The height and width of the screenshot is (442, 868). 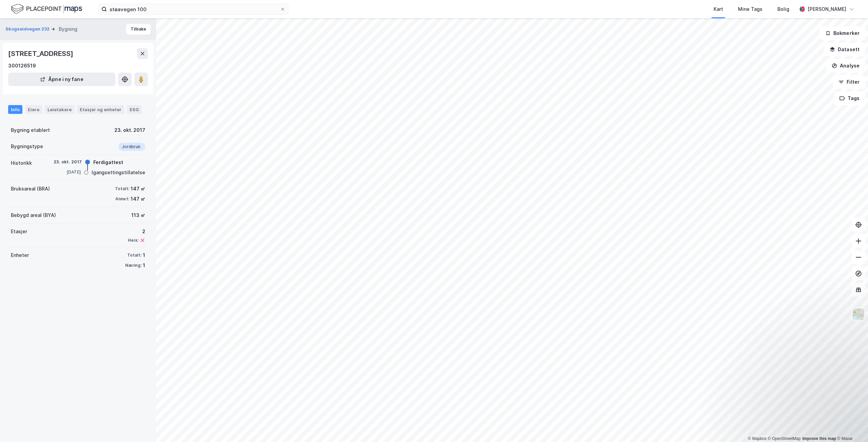 I want to click on div: Info, so click(x=16, y=110).